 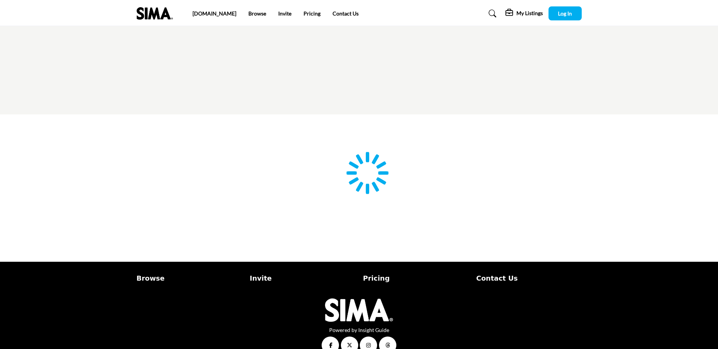 I want to click on a: Powered by Insight Guide, so click(x=359, y=330).